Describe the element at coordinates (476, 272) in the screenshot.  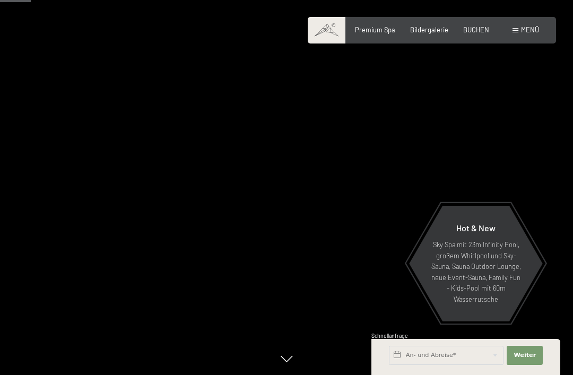
I see `p: Sky Spa mit 23m Infinity Pool, großem Whirlpool und Sky-Sauna, Sauna Outdoor Lounge, neue Event-S...` at that location.